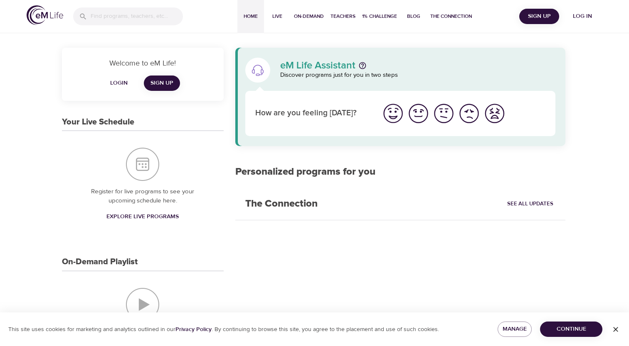  What do you see at coordinates (530, 204) in the screenshot?
I see `span: See All Updates` at bounding box center [530, 204].